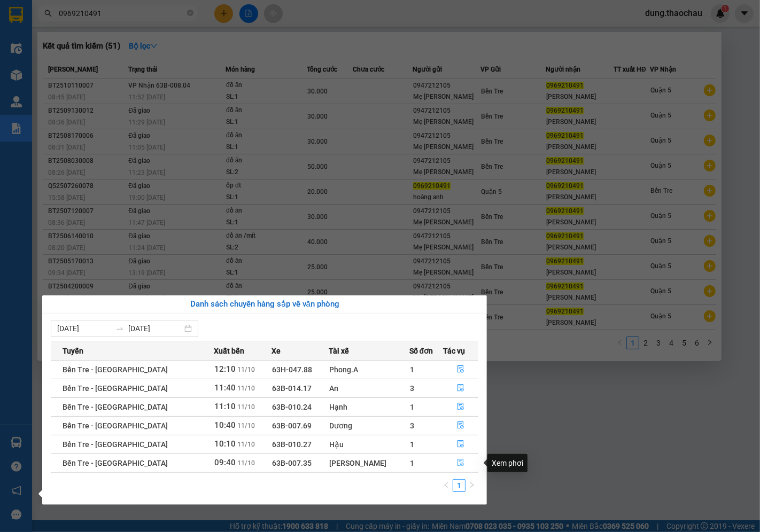  I want to click on span: 09:40, so click(225, 462).